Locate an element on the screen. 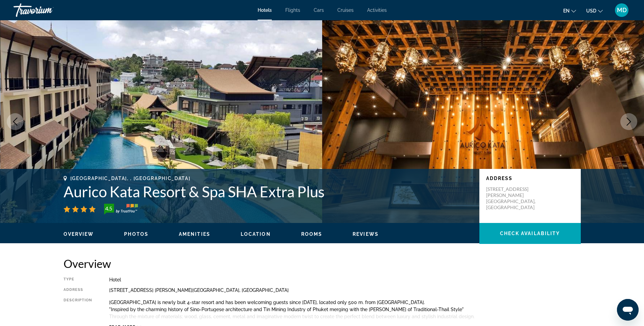  span: Cars is located at coordinates (319, 10).